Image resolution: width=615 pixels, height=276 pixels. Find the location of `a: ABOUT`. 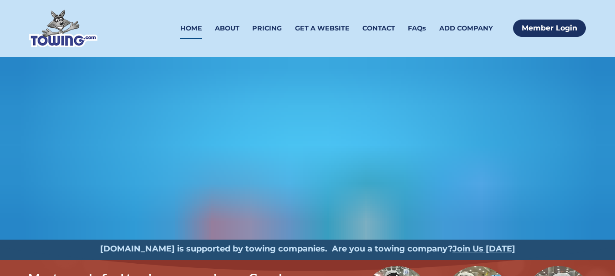

a: ABOUT is located at coordinates (227, 28).